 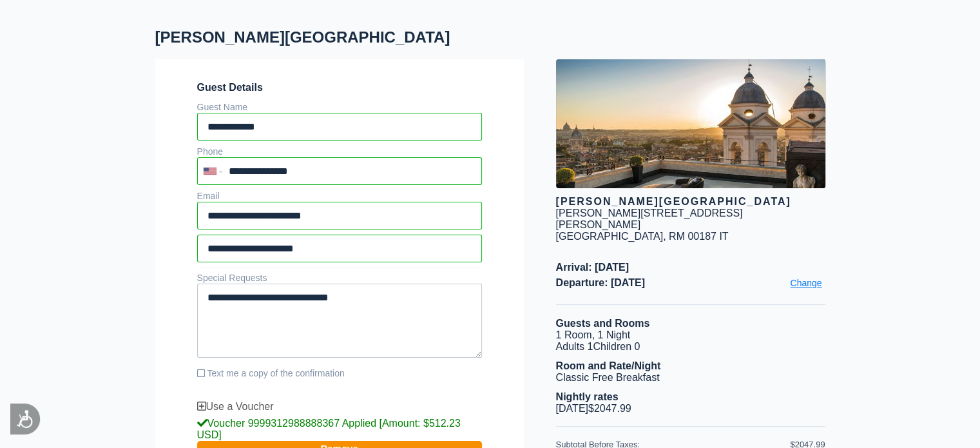 I want to click on label: Email, so click(x=208, y=196).